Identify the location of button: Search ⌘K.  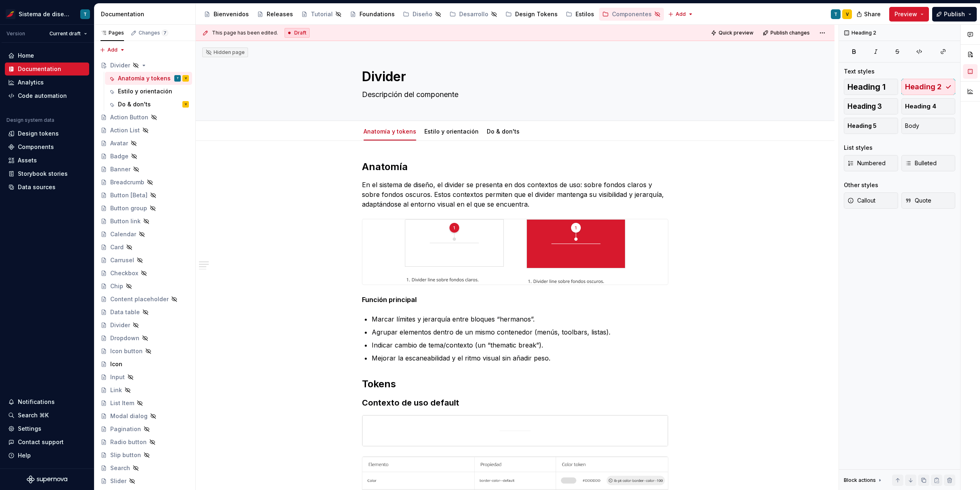
(47, 415).